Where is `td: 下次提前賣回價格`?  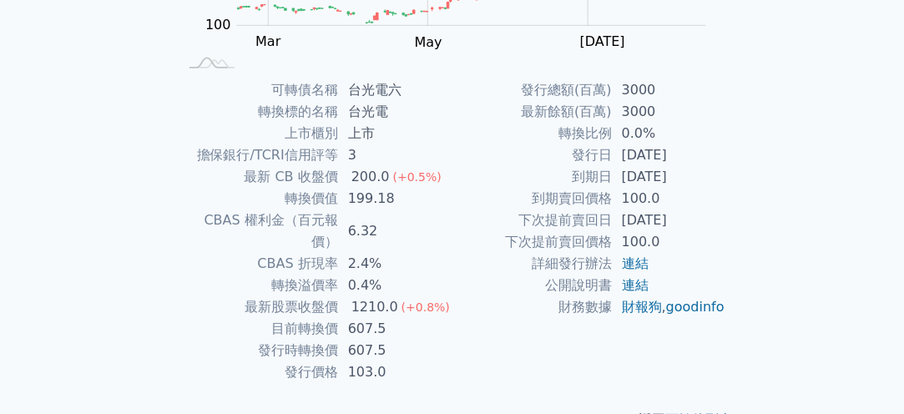 td: 下次提前賣回價格 is located at coordinates (532, 242).